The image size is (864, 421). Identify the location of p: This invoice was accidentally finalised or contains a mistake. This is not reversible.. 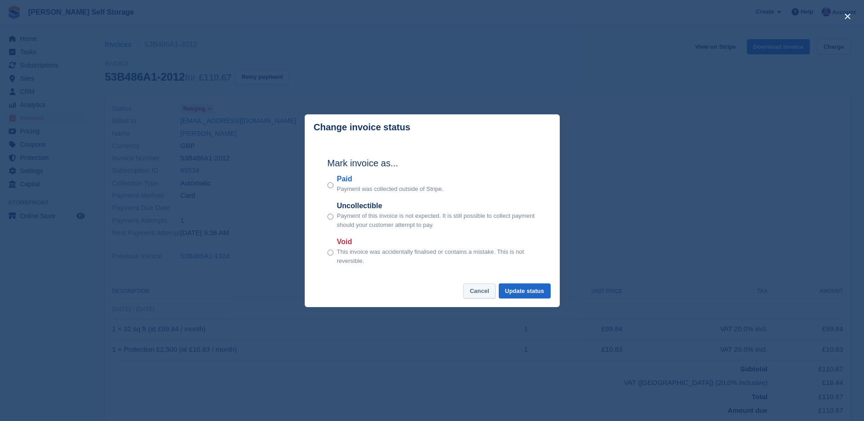
(437, 256).